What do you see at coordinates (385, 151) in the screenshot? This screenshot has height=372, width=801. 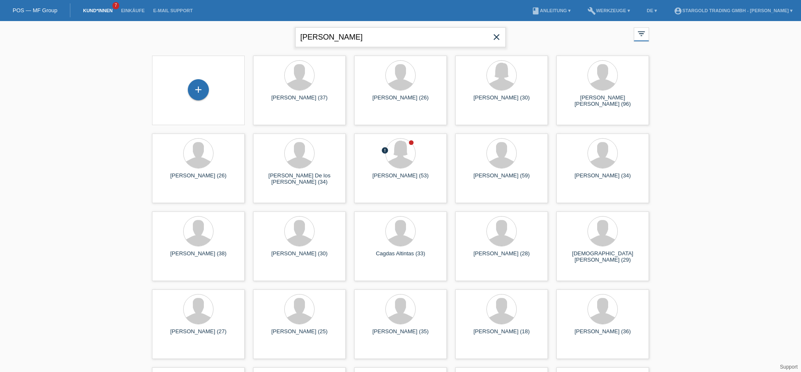 I see `div: Unbestätigt, in Bearbeitung` at bounding box center [385, 151].